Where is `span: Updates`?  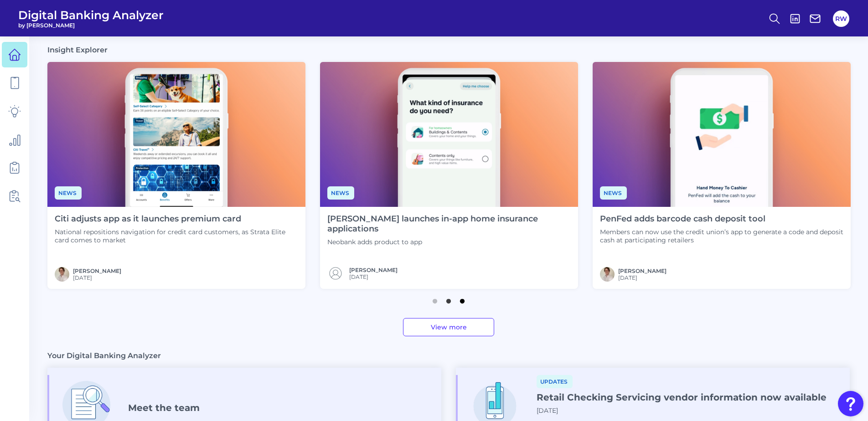
span: Updates is located at coordinates (554, 381).